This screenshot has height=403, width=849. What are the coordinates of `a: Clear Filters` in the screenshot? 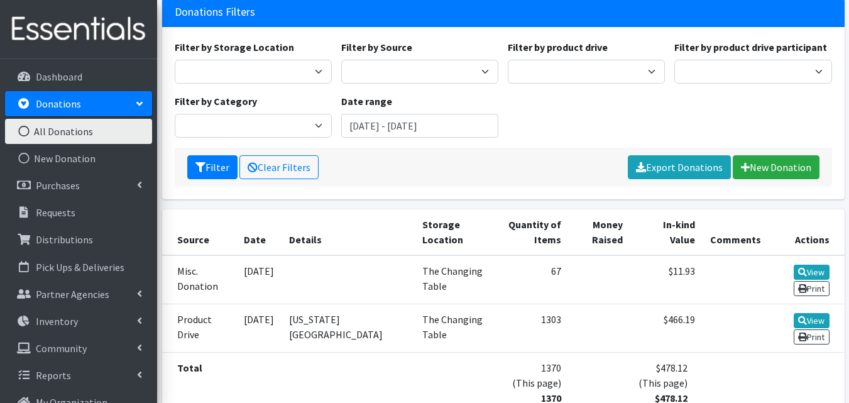 It's located at (279, 167).